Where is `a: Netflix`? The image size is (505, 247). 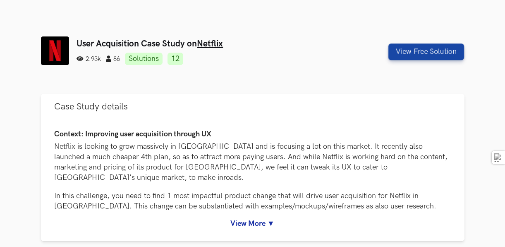
a: Netflix is located at coordinates (210, 43).